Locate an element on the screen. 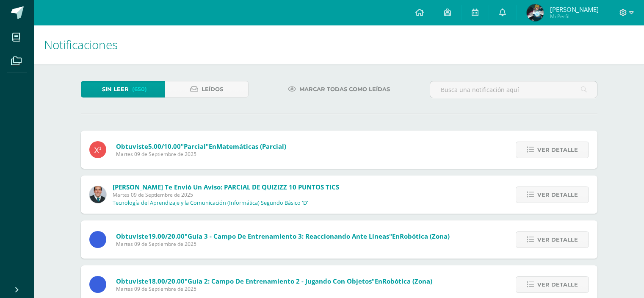 Image resolution: width=644 pixels, height=298 pixels. a: Sin leer(650) is located at coordinates (123, 89).